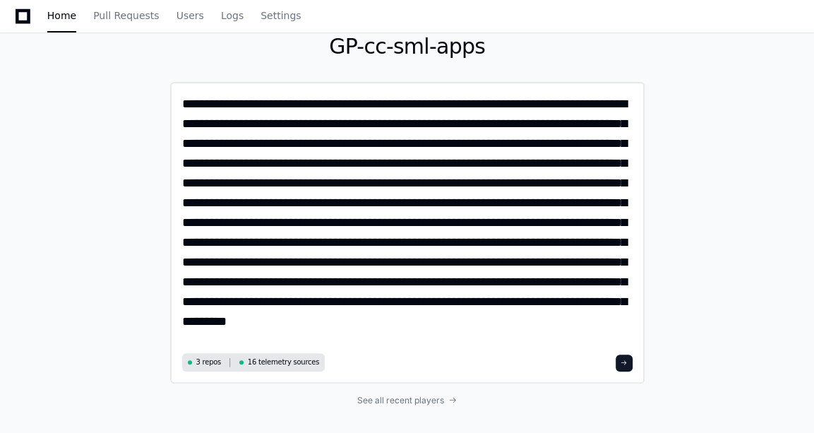 This screenshot has width=814, height=433. I want to click on span: Logs, so click(232, 16).